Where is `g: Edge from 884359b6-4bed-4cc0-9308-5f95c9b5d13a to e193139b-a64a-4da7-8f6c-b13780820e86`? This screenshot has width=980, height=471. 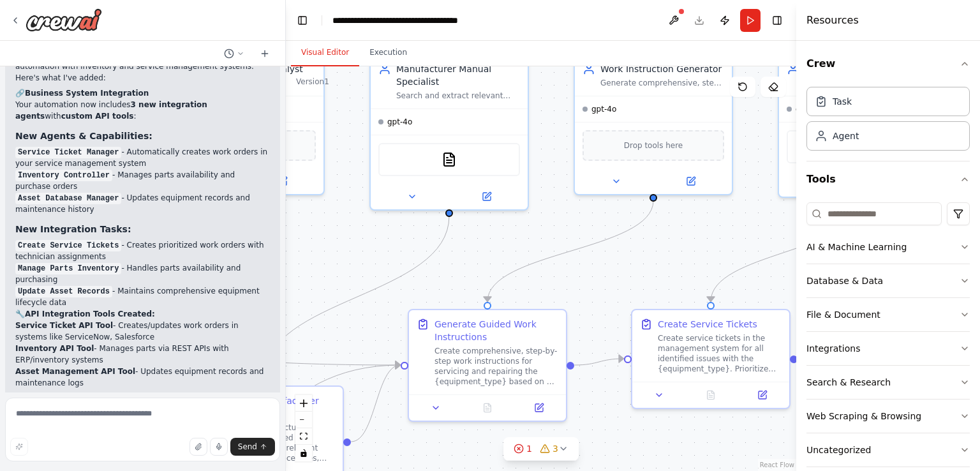
g: Edge from 884359b6-4bed-4cc0-9308-5f95c9b5d13a to e193139b-a64a-4da7-8f6c-b13780820e86 is located at coordinates (598, 362).